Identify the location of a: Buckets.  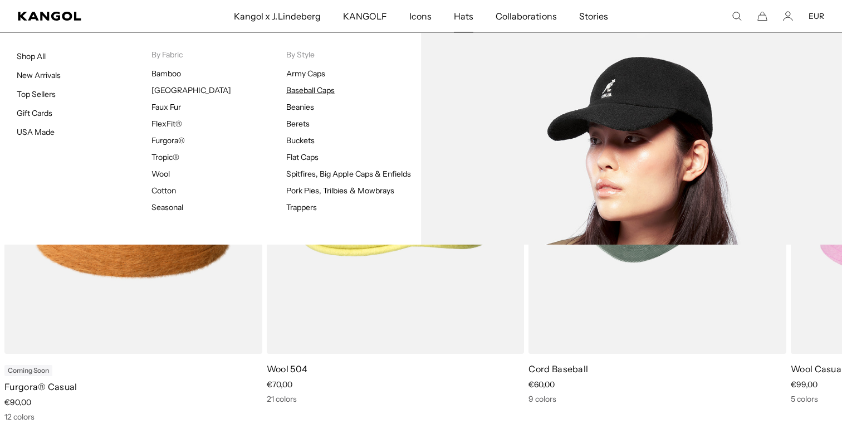
(300, 140).